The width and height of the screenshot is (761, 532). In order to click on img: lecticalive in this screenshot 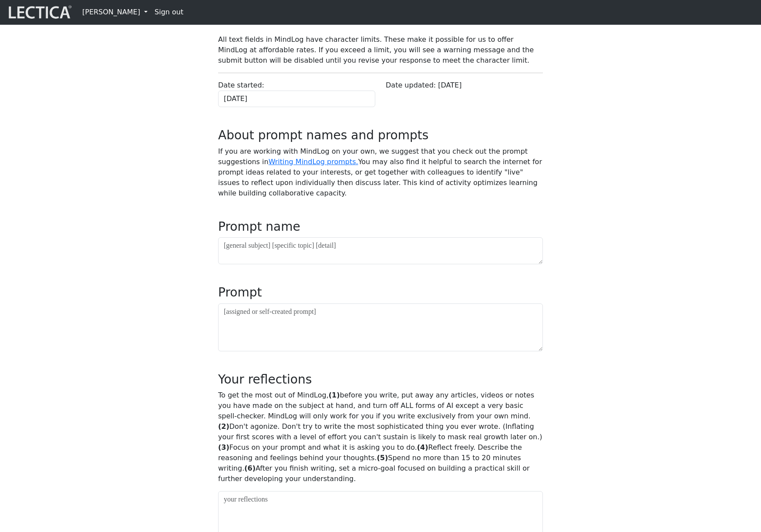, I will do `click(39, 12)`.